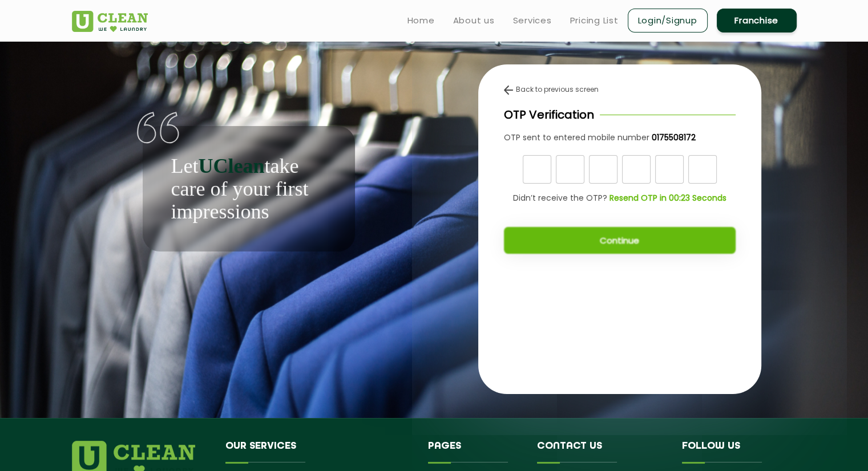 This screenshot has width=868, height=471. Describe the element at coordinates (674, 137) in the screenshot. I see `b: 0175508172` at that location.